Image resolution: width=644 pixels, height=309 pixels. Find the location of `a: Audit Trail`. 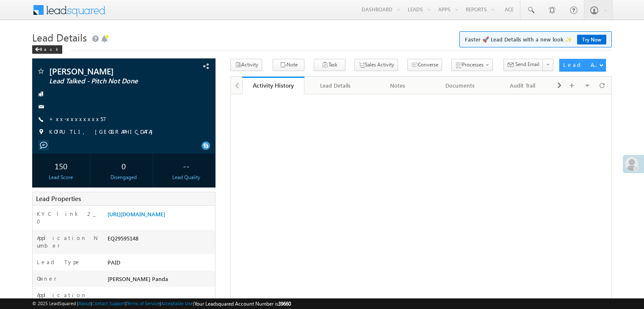

a: Audit Trail is located at coordinates (523, 85).